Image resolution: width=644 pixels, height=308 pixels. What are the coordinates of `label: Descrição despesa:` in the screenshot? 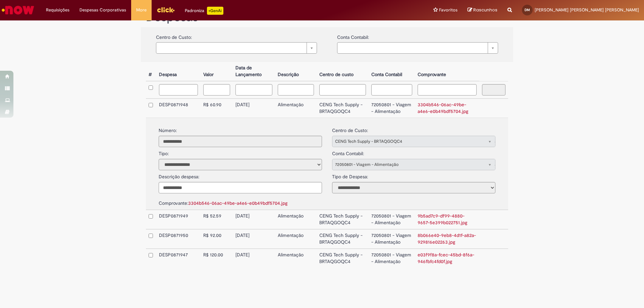 It's located at (179, 177).